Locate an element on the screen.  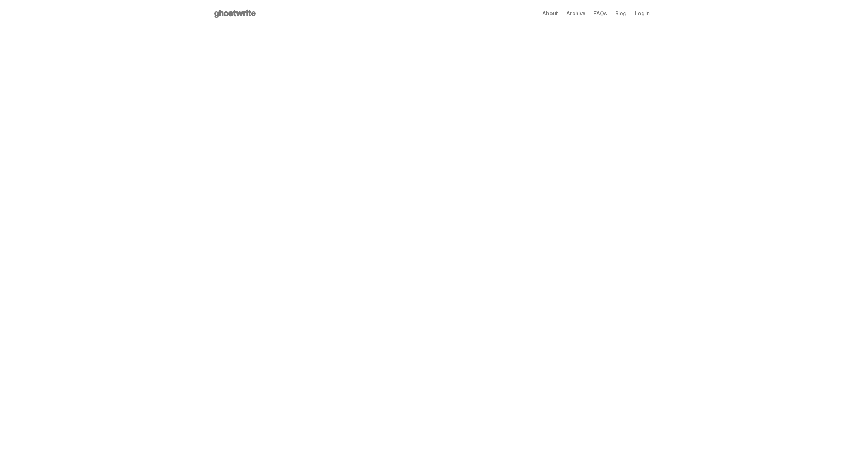
span: Log in is located at coordinates (642, 13).